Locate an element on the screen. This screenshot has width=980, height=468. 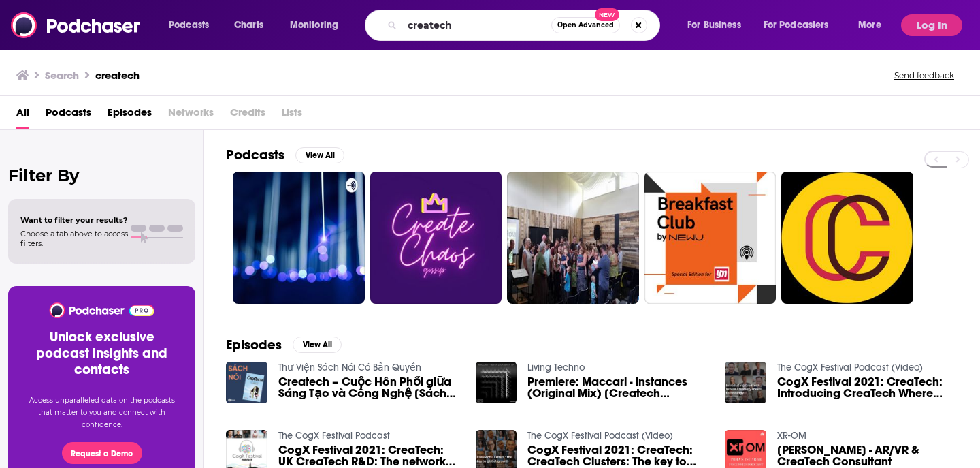
button: Send feedback is located at coordinates (924, 75).